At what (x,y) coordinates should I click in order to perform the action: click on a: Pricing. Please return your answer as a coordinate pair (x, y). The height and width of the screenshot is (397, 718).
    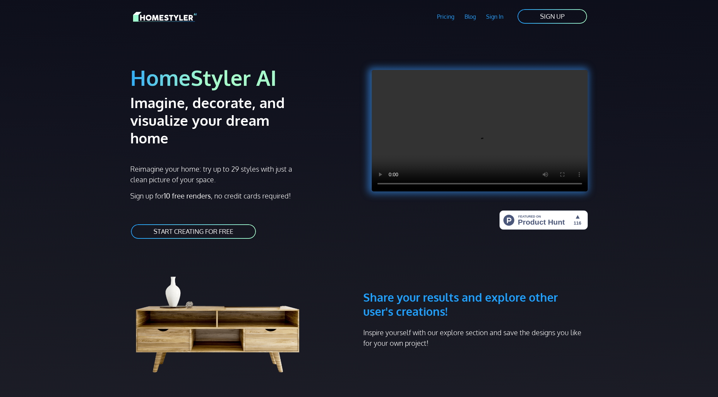
    Looking at the image, I should click on (446, 17).